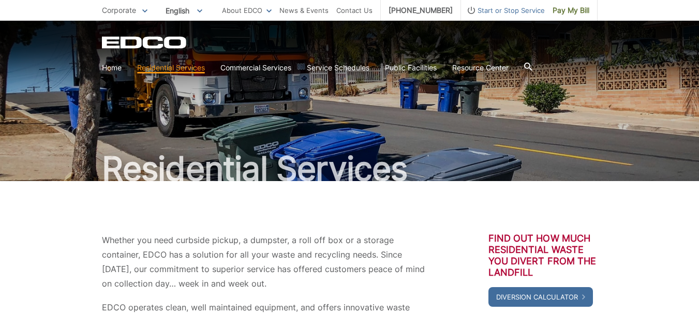 Image resolution: width=699 pixels, height=314 pixels. What do you see at coordinates (145, 42) in the screenshot?
I see `a: EDCD logo. Return to the homepage.` at bounding box center [145, 42].